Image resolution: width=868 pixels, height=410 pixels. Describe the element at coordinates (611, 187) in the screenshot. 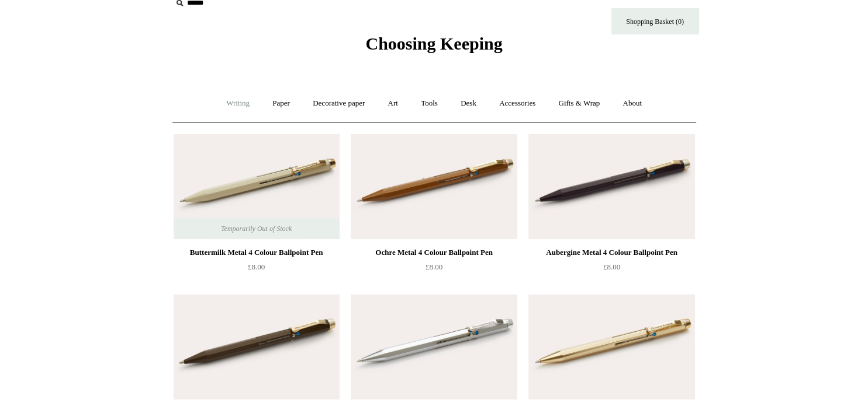

I see `img: Aubergine Metal 4 Colour Ballpoint Pen` at that location.